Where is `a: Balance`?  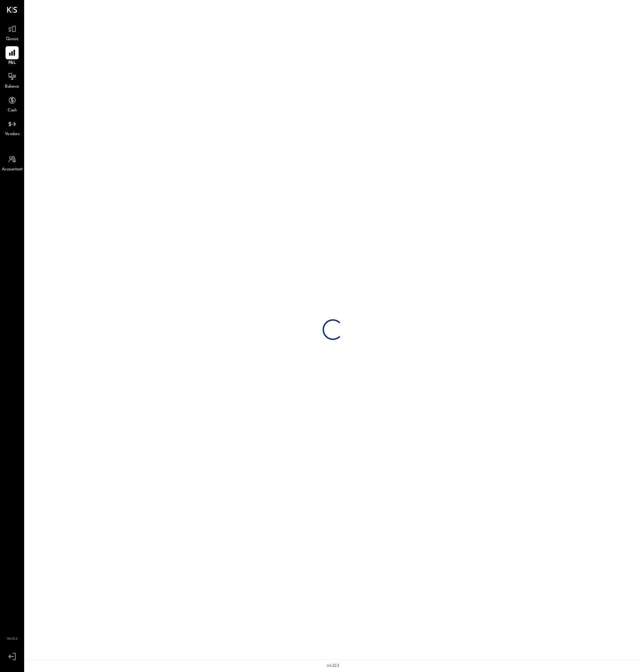 a: Balance is located at coordinates (12, 80).